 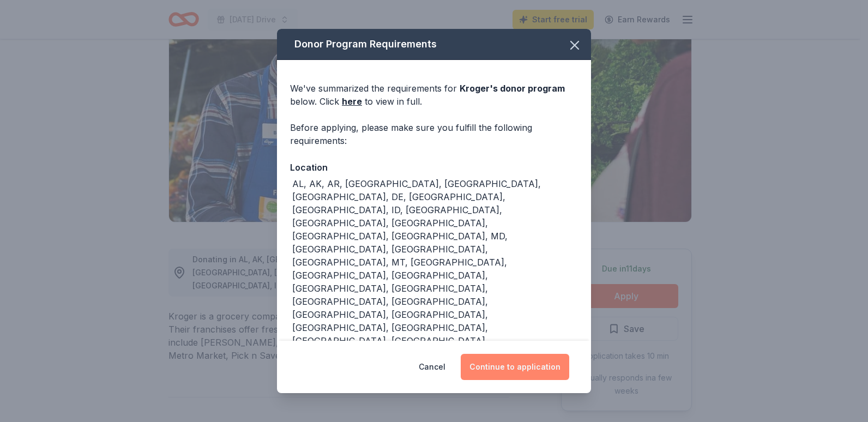 What do you see at coordinates (513, 88) in the screenshot?
I see `span: Kroger 's donor program` at bounding box center [513, 88].